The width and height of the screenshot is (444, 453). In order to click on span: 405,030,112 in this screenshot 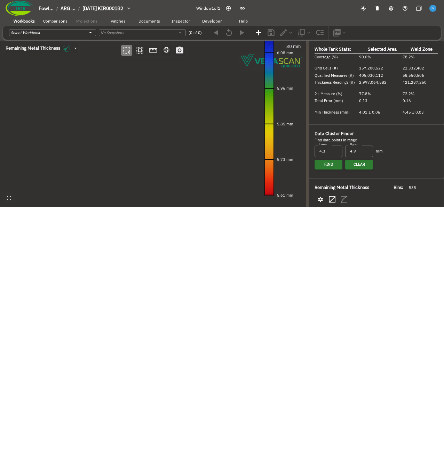, I will do `click(371, 75)`.